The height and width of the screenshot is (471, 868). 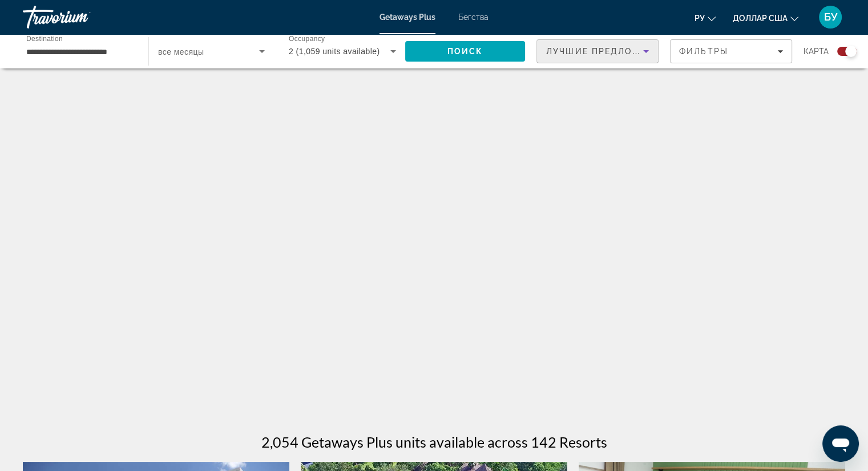 What do you see at coordinates (704, 18) in the screenshot?
I see `button: Изменить язык` at bounding box center [704, 18].